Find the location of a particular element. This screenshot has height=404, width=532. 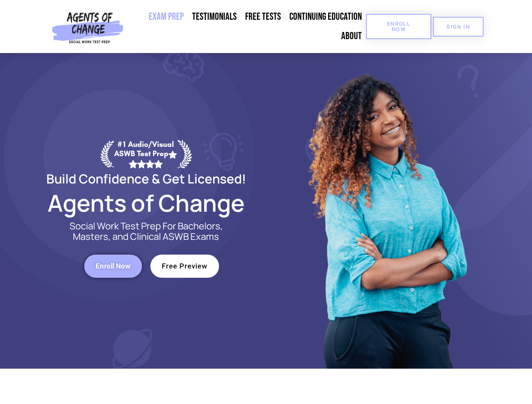

div: #1 Audio/Visual ASWB Test Prep is located at coordinates (146, 153).